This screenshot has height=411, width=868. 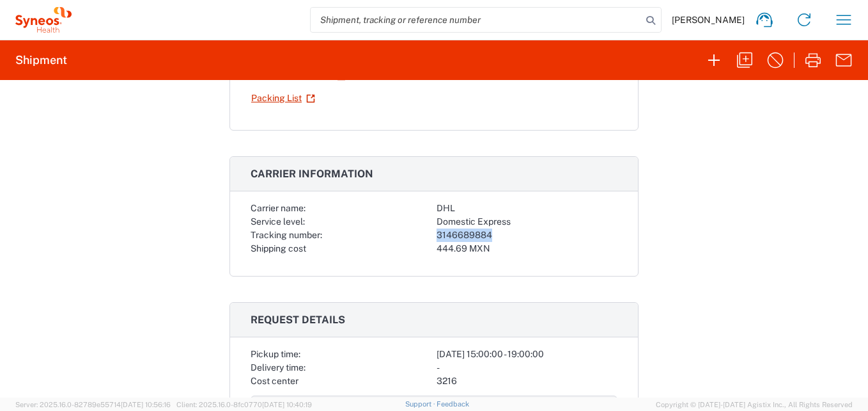 I want to click on span: Client: 2025.16.0-8fc0770, so click(x=244, y=405).